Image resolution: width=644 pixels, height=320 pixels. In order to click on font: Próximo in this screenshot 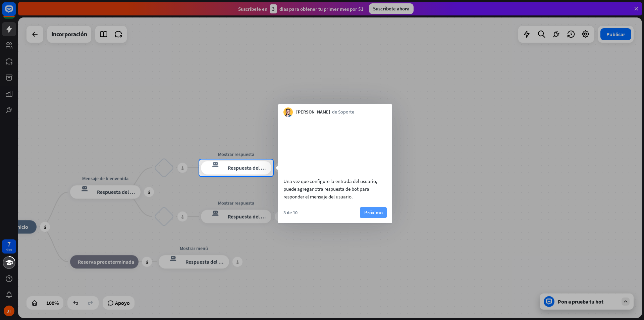, I will do `click(373, 212)`.